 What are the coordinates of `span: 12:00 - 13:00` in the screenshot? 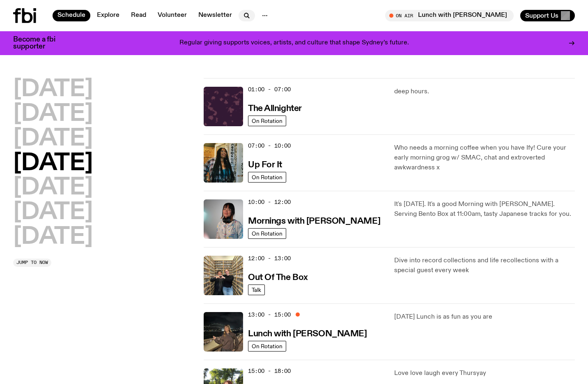 It's located at (269, 258).